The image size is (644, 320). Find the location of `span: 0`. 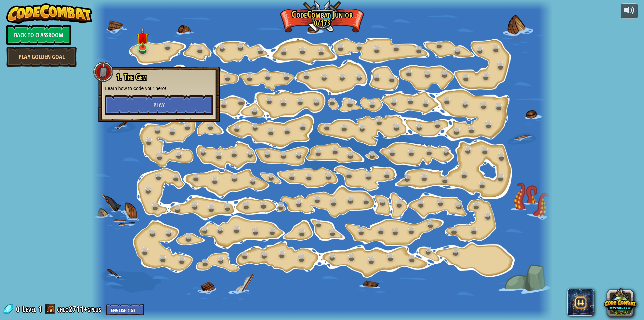

span: 0 is located at coordinates (19, 309).